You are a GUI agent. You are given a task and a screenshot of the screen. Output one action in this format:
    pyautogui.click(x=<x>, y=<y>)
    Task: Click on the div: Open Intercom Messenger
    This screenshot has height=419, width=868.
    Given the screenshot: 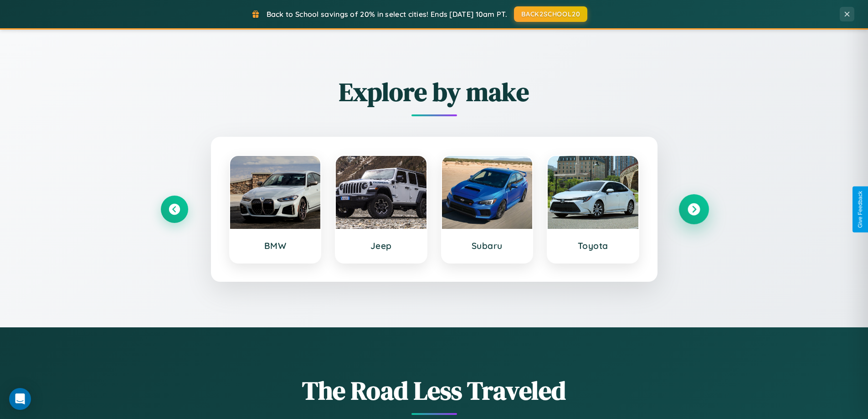 What is the action you would take?
    pyautogui.click(x=20, y=399)
    